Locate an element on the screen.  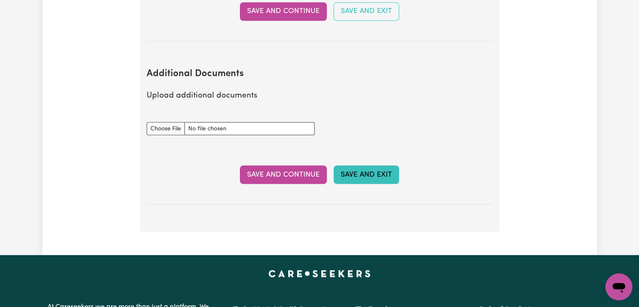
h2: Additional Documents is located at coordinates (320, 74).